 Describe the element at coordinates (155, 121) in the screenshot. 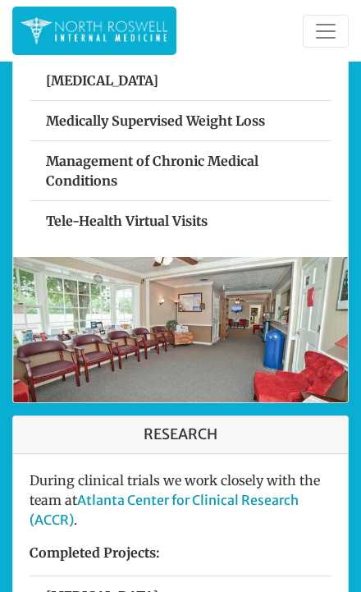

I see `strong: Medically Supervised Weight Loss` at that location.